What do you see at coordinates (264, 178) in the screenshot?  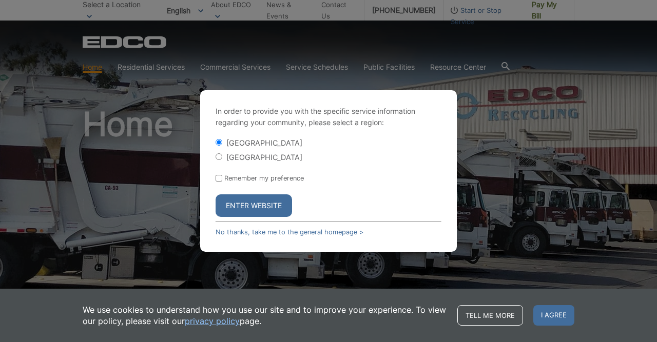 I see `label: Remember my preference` at bounding box center [264, 178].